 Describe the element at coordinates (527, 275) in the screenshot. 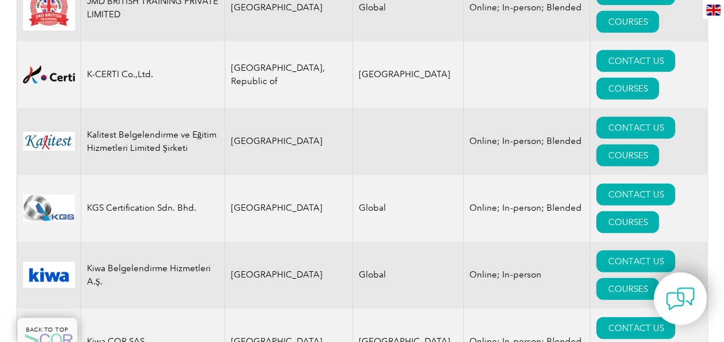

I see `td: Online; In-person` at that location.